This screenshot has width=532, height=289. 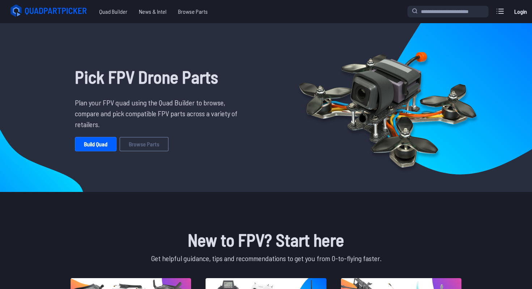 What do you see at coordinates (113, 12) in the screenshot?
I see `span: Quad Builder` at bounding box center [113, 12].